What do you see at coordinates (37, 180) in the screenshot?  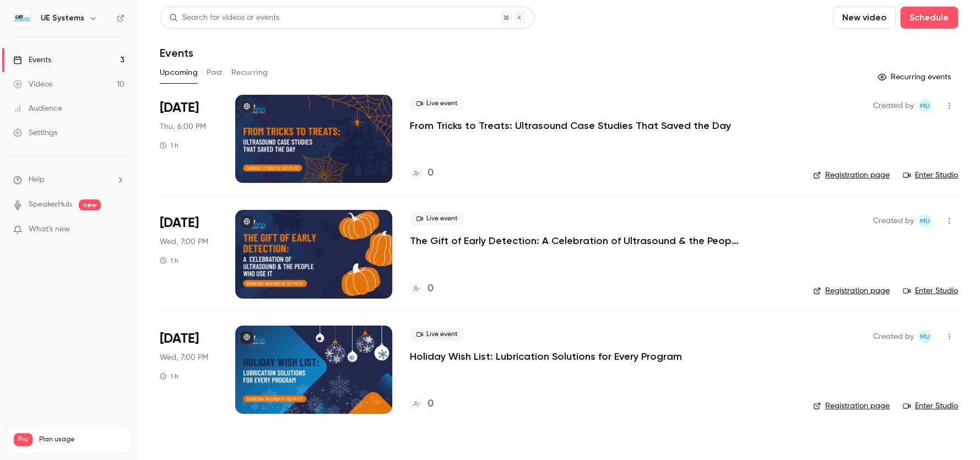 I see `span: Help` at bounding box center [37, 180].